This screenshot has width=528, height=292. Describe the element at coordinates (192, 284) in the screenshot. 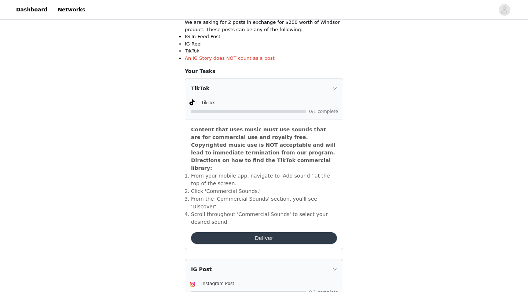

I see `img: Instagram Icon` at that location.